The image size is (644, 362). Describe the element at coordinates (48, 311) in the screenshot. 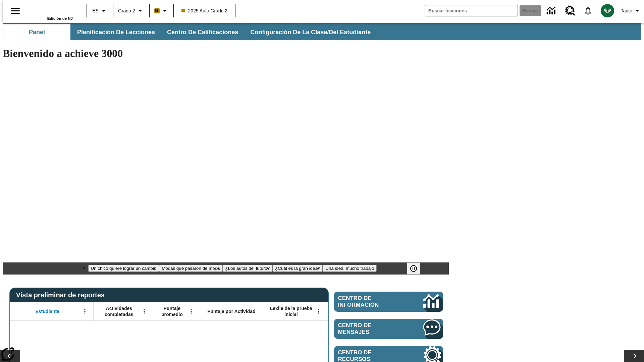

I see `span: Estudiante` at that location.